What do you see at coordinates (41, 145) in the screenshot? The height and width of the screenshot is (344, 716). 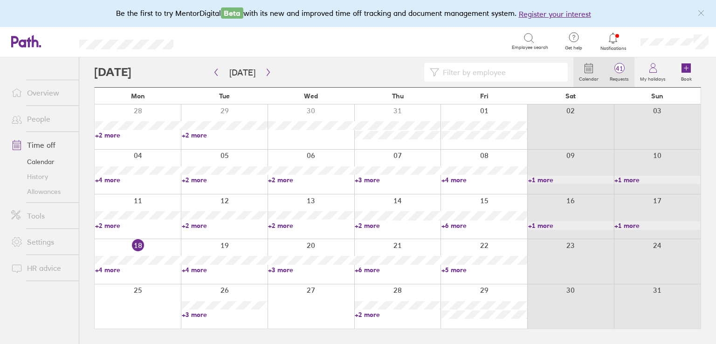 I see `a: Time off` at bounding box center [41, 145].